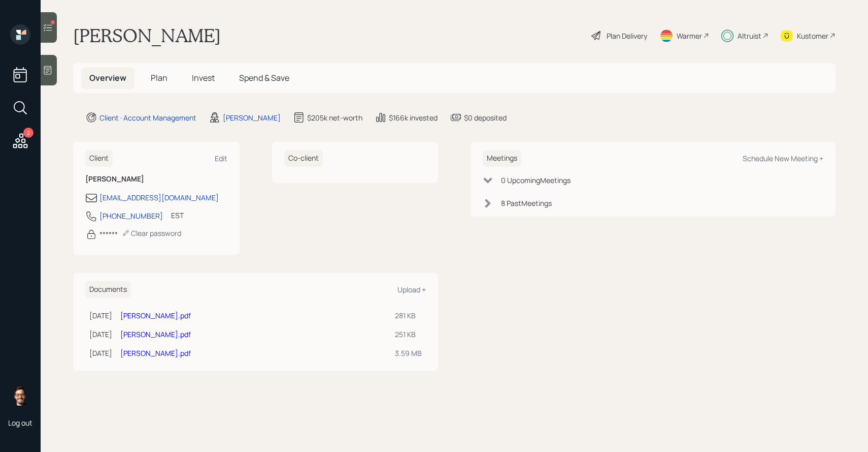  I want to click on h6: Documents, so click(108, 289).